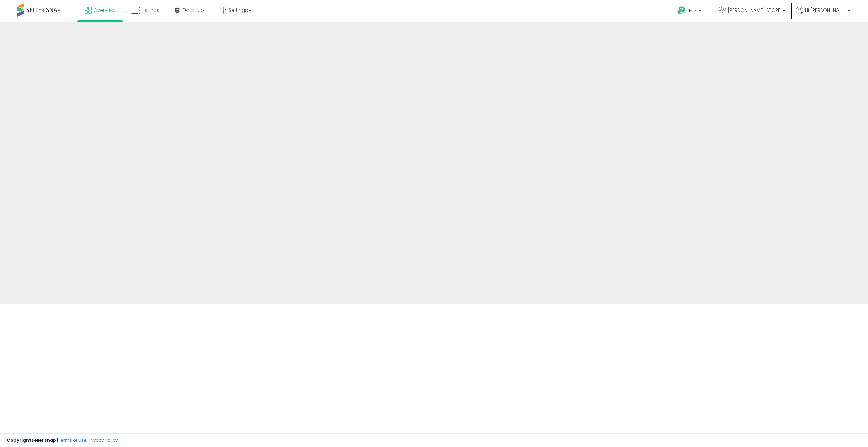  I want to click on a: Help, so click(690, 11).